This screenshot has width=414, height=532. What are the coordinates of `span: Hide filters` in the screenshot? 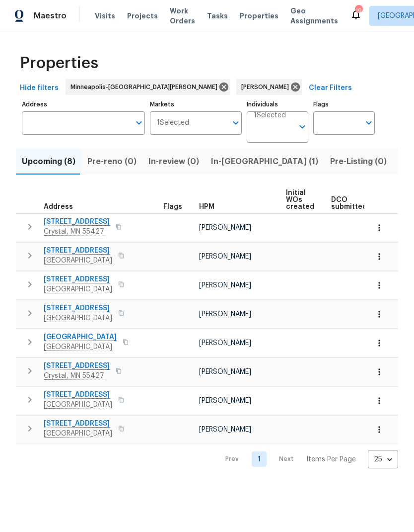 It's located at (39, 88).